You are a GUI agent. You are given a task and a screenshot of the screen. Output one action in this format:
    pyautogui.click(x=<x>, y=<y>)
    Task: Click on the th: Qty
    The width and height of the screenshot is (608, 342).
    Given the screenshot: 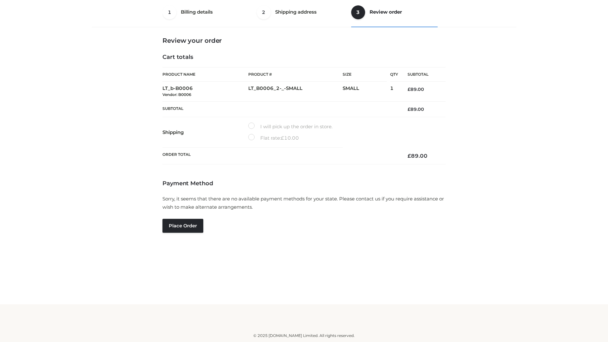 What is the action you would take?
    pyautogui.click(x=394, y=74)
    